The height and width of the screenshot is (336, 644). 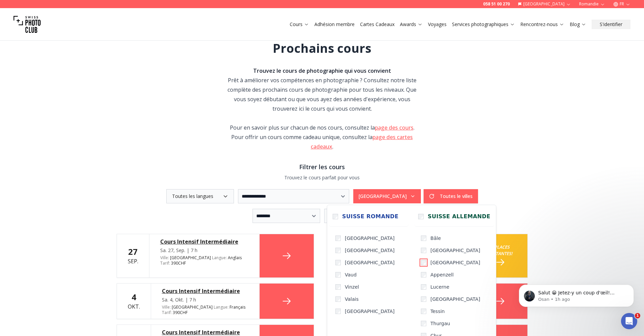 What do you see at coordinates (133, 256) in the screenshot?
I see `div: Sep.` at bounding box center [133, 256].